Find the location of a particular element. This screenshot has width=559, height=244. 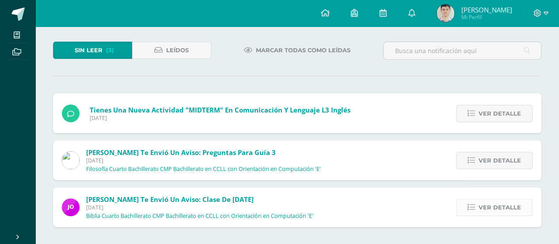

input: Busca una notificación aquí is located at coordinates (462, 50).